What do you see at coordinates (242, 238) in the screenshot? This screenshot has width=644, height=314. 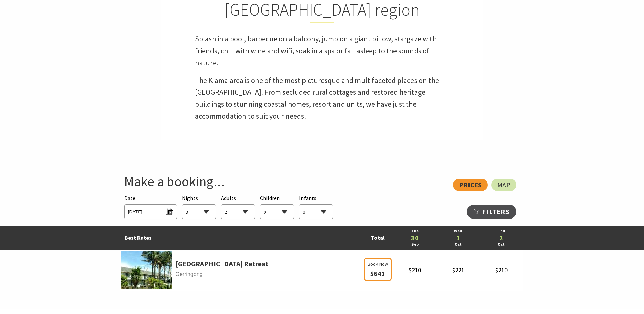 I see `td: Best Rates` at bounding box center [242, 238].